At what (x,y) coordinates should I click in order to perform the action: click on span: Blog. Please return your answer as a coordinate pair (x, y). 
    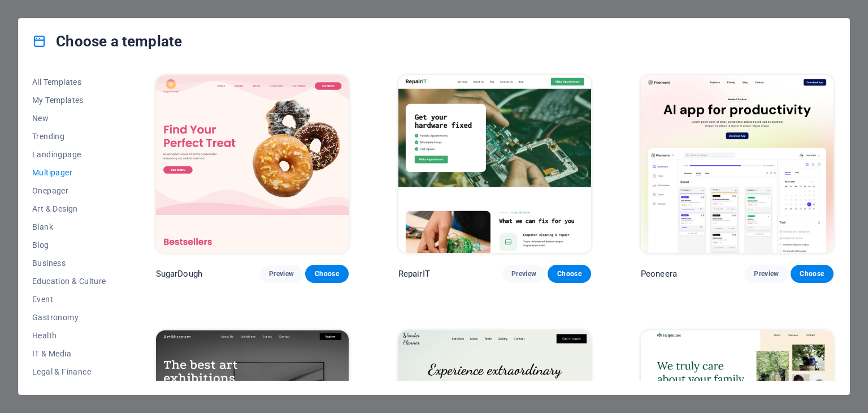
    Looking at the image, I should click on (69, 245).